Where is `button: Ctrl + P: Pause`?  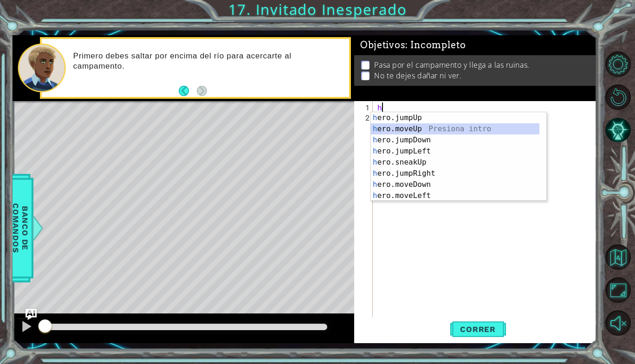
button: Ctrl + P: Pause is located at coordinates (26, 328).